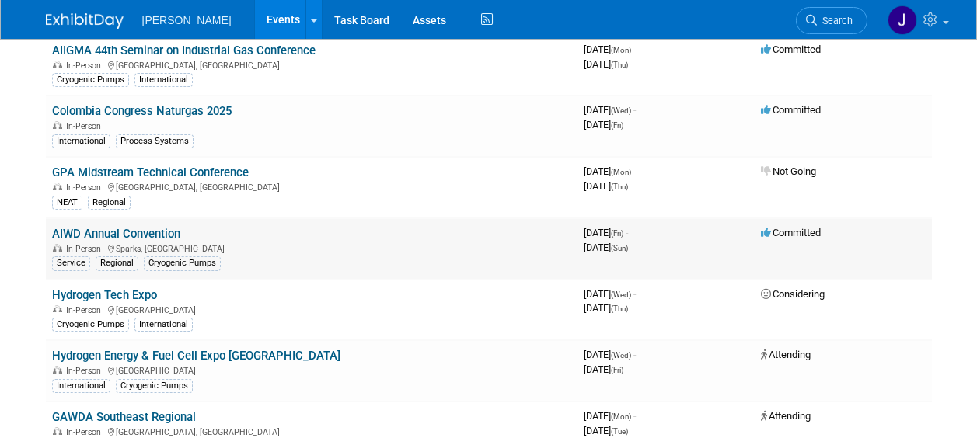  What do you see at coordinates (902, 20) in the screenshot?
I see `img: Jennifer Cheatham` at bounding box center [902, 20].